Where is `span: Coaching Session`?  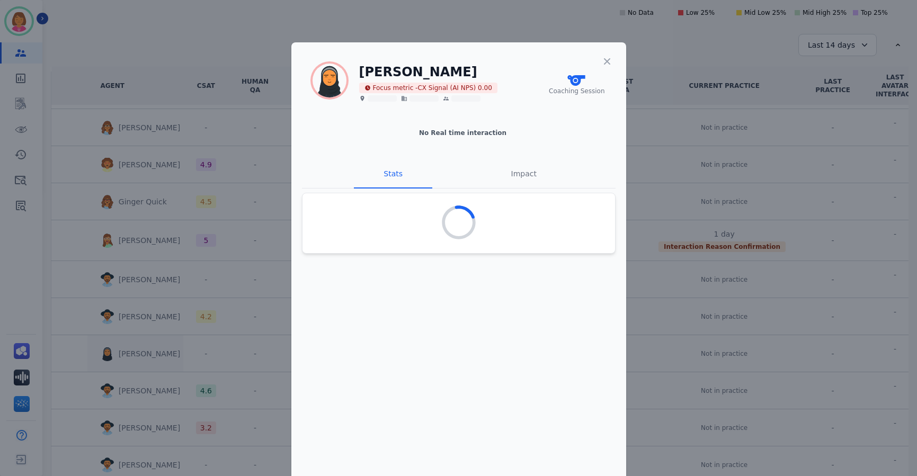 span: Coaching Session is located at coordinates (576, 91).